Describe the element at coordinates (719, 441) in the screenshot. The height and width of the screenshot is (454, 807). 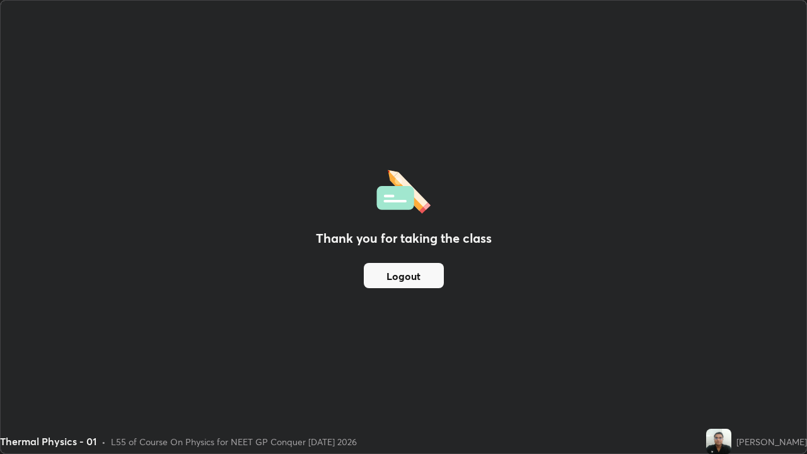
I see `img: 3a9ab79b4cc04692bc079d89d7471859.jpg` at that location.